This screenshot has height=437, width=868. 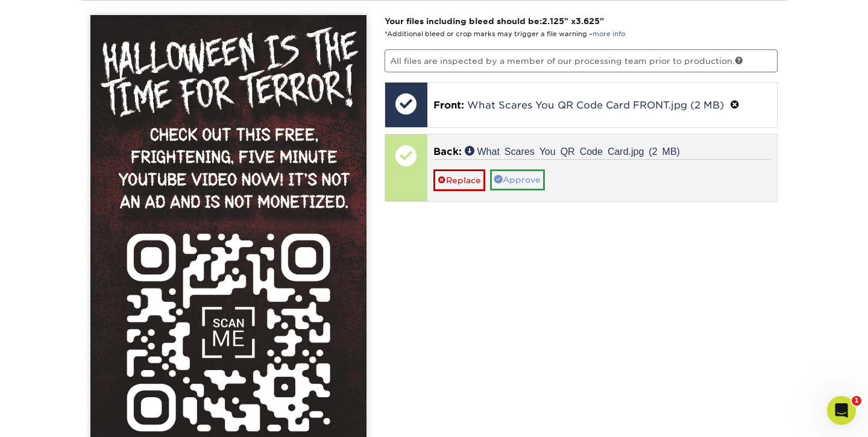 I want to click on a: more info, so click(x=609, y=34).